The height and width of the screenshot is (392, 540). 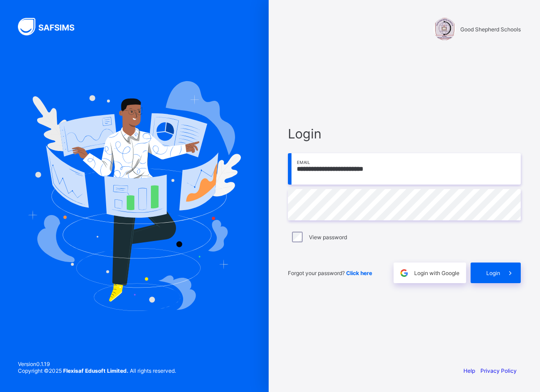 I want to click on a: Help, so click(x=469, y=370).